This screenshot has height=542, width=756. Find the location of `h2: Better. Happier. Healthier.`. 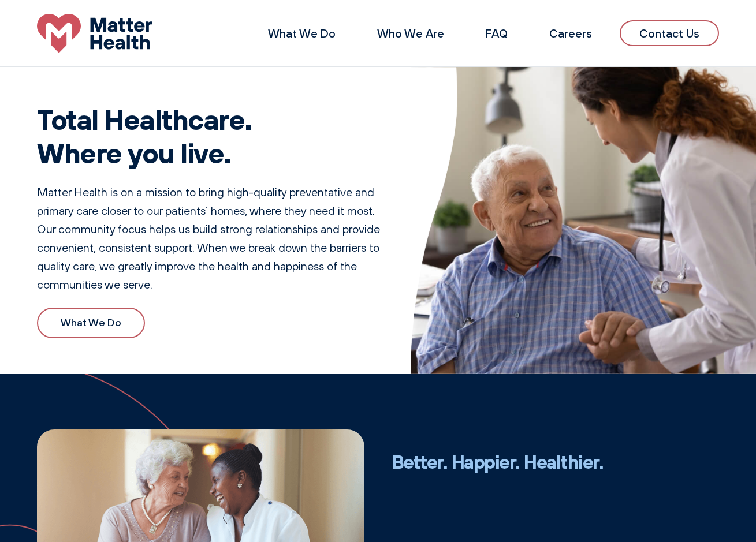

h2: Better. Happier. Healthier. is located at coordinates (556, 462).